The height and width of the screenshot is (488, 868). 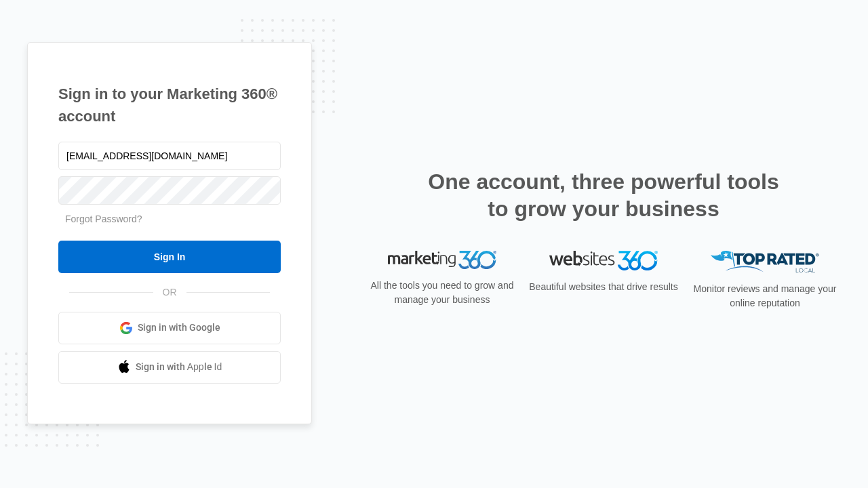 I want to click on p: Monitor reviews and manage your online reputation, so click(x=765, y=296).